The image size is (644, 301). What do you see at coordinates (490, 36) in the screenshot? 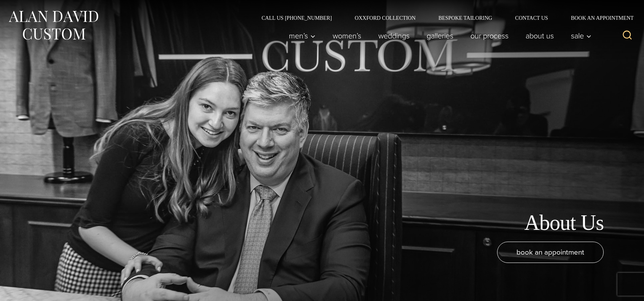
I see `a: Our Process` at bounding box center [490, 36].